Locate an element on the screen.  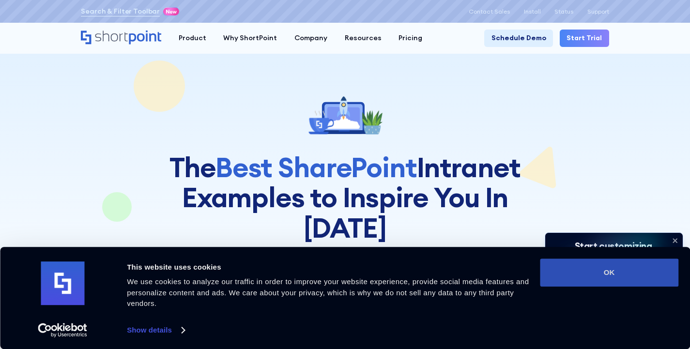
a: Support is located at coordinates (598, 12).